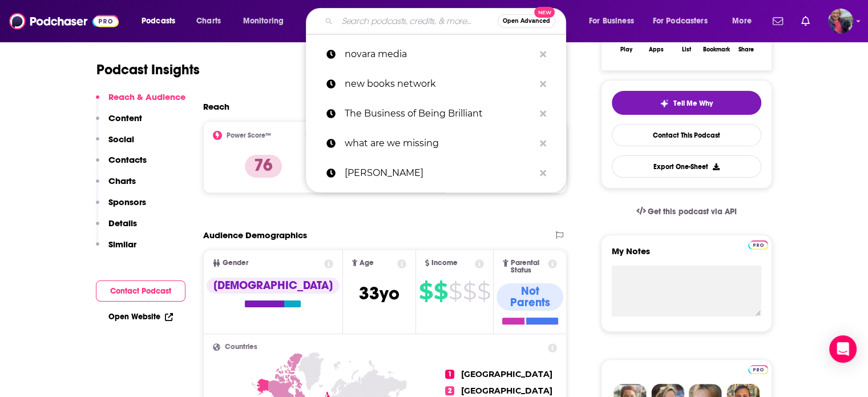 This screenshot has width=868, height=397. What do you see at coordinates (119, 123) in the screenshot?
I see `button: Content` at bounding box center [119, 123].